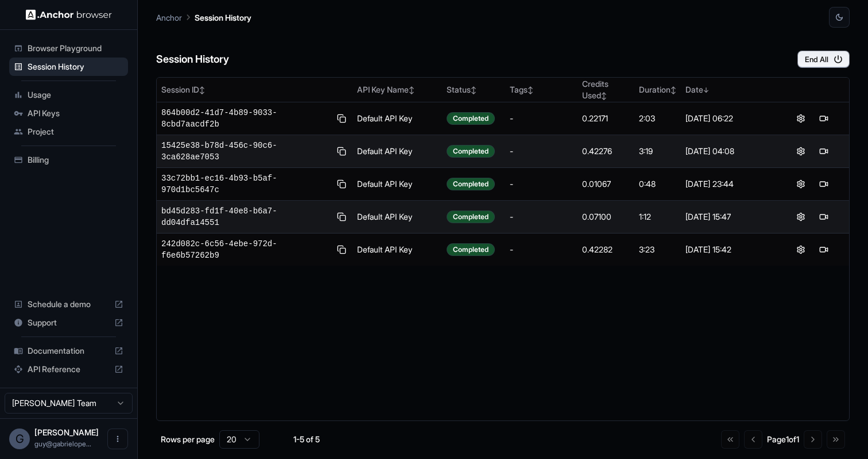 This screenshot has height=459, width=868. I want to click on span: 242d082c-6c56-4ebe-972d-f6e6b57262b9, so click(245, 249).